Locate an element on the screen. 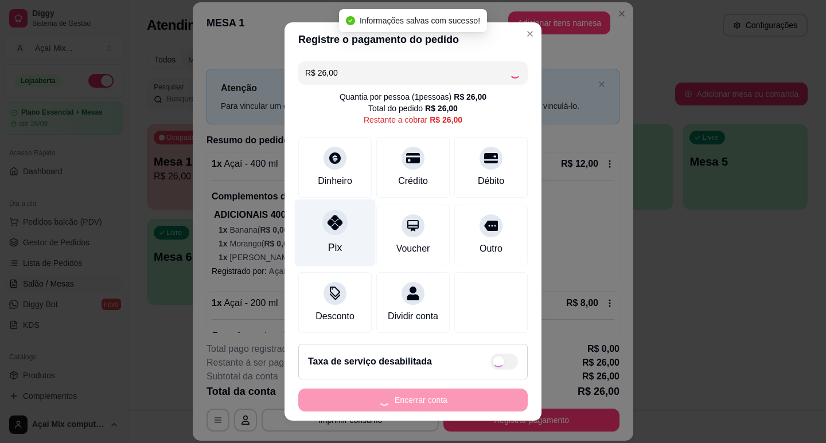  div: Loading is located at coordinates (515, 73).